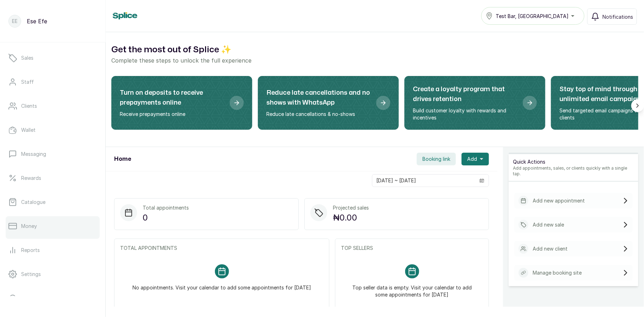 The width and height of the screenshot is (644, 317). I want to click on span: Add, so click(472, 159).